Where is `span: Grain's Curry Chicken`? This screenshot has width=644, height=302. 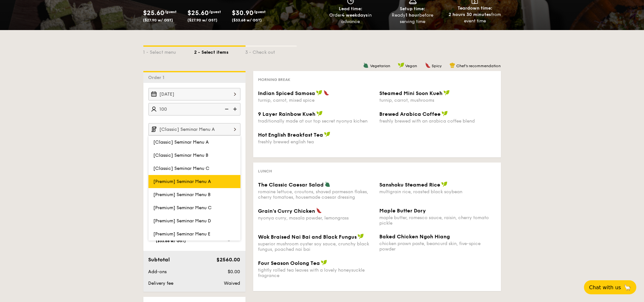
span: Grain's Curry Chicken is located at coordinates (287, 211).